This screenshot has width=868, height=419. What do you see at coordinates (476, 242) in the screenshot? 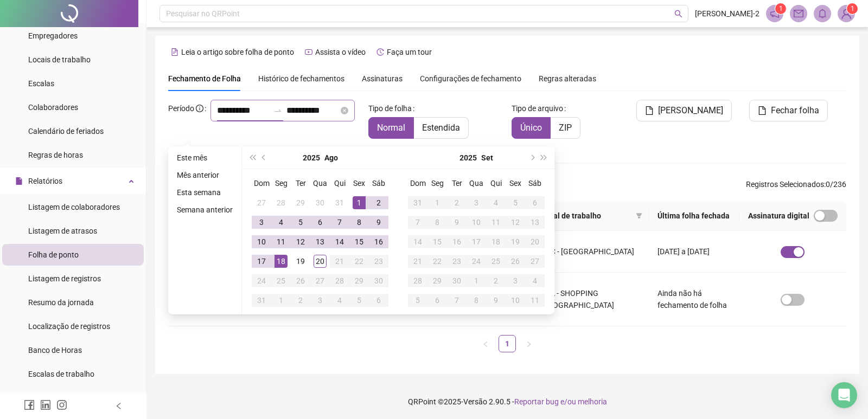
I see `div: 17` at bounding box center [476, 242].